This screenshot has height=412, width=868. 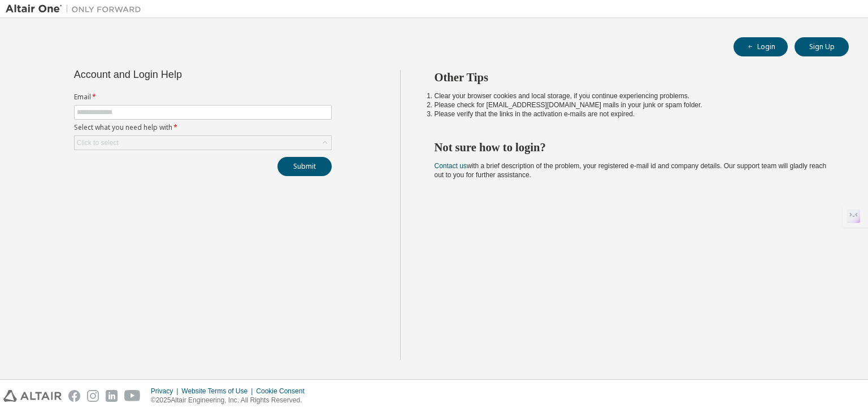 I want to click on button: Submit, so click(x=305, y=166).